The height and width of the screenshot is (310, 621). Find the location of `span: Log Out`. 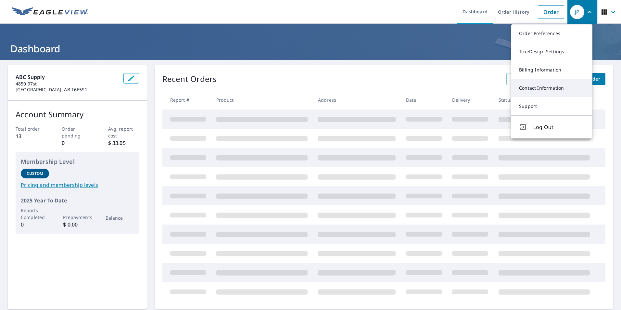

span: Log Out is located at coordinates (559, 127).